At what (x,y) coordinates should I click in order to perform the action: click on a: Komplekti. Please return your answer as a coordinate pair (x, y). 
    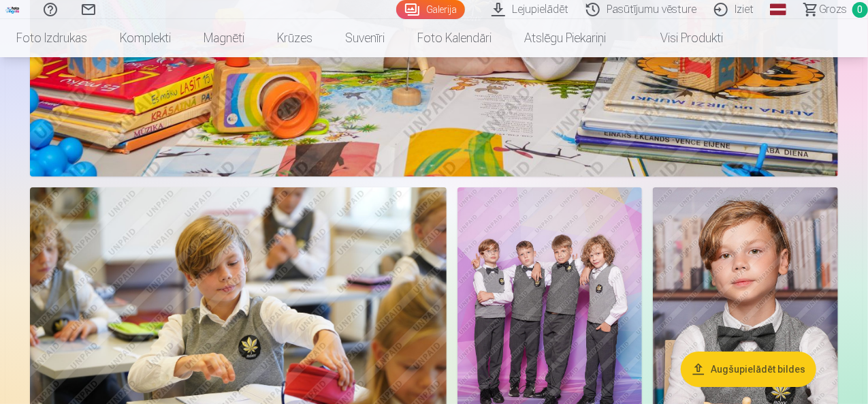
    Looking at the image, I should click on (145, 38).